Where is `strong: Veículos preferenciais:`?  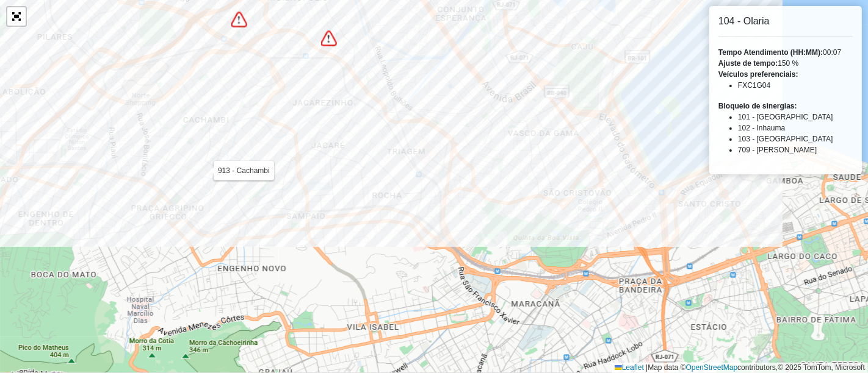 strong: Veículos preferenciais: is located at coordinates (758, 75).